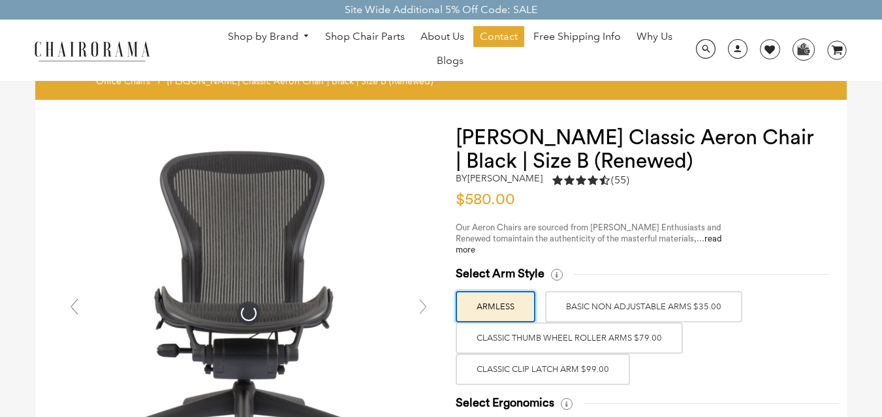  What do you see at coordinates (249, 312) in the screenshot?
I see `a: Herman Miller Classic Aeron Chair | Black | Size B (Renewed) - chairorama` at bounding box center [249, 312].